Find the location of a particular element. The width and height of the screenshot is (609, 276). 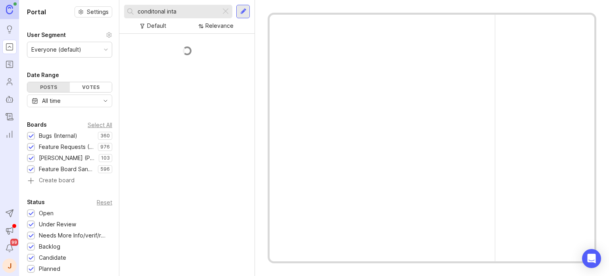

a: Changelog is located at coordinates (10, 117).